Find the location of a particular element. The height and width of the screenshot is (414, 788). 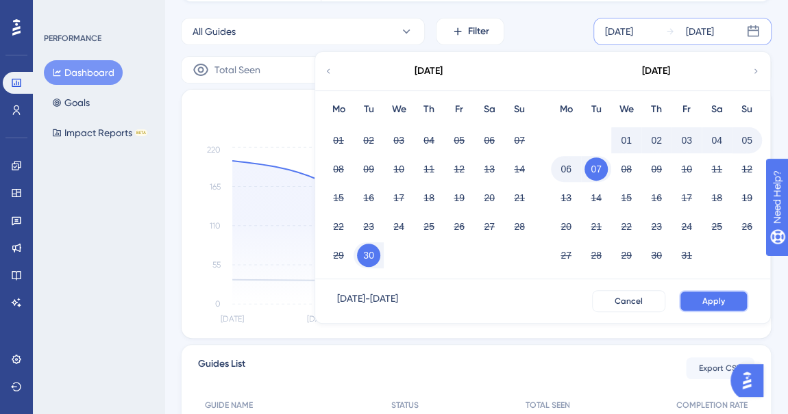

span: Guides List is located at coordinates (221, 368).